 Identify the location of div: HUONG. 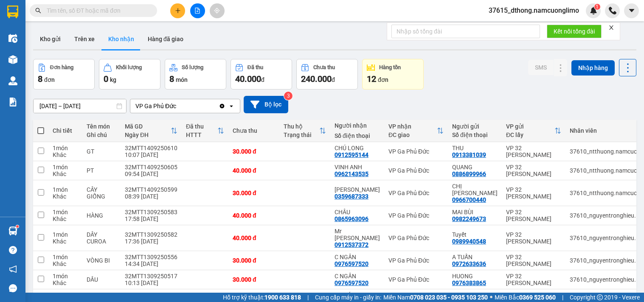
(474, 276).